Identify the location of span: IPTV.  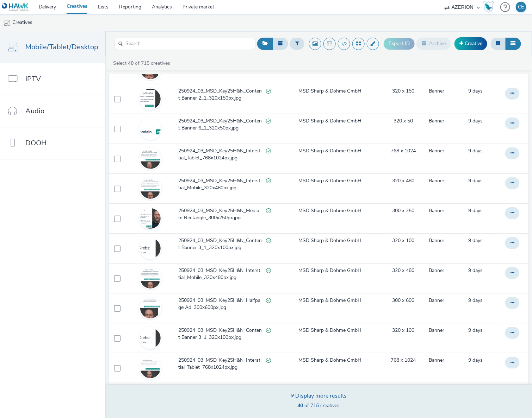
(33, 79).